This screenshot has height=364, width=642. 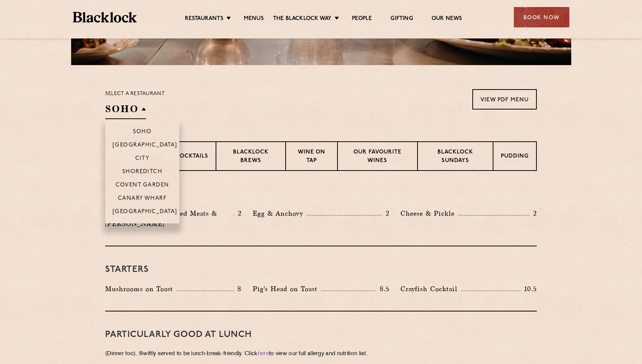 What do you see at coordinates (529, 289) in the screenshot?
I see `p: 10.5` at bounding box center [529, 289].